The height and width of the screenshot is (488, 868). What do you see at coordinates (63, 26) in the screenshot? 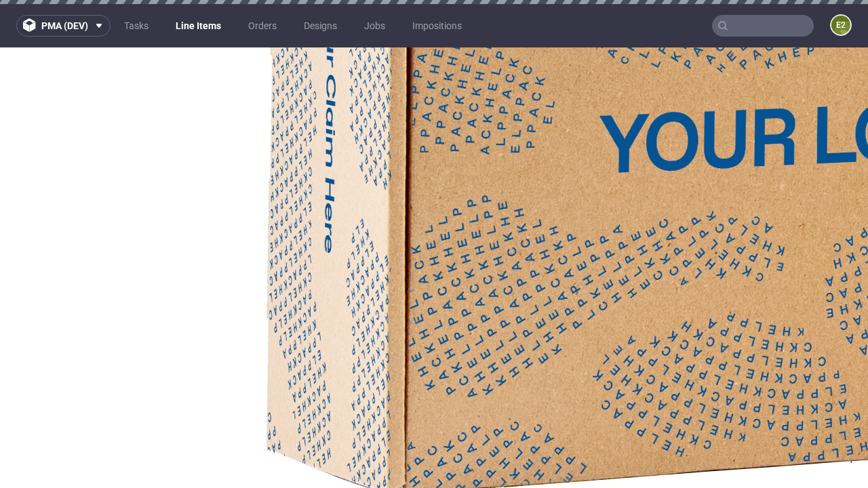
I see `button: pma (dev)` at bounding box center [63, 26].